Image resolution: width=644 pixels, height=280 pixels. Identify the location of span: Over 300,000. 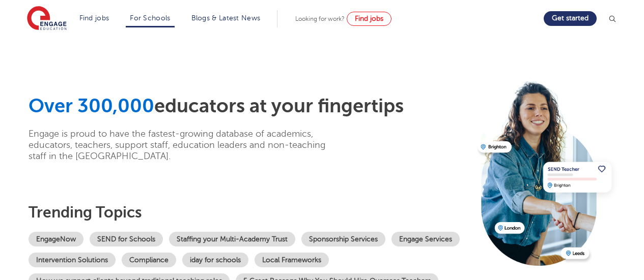
(91, 106).